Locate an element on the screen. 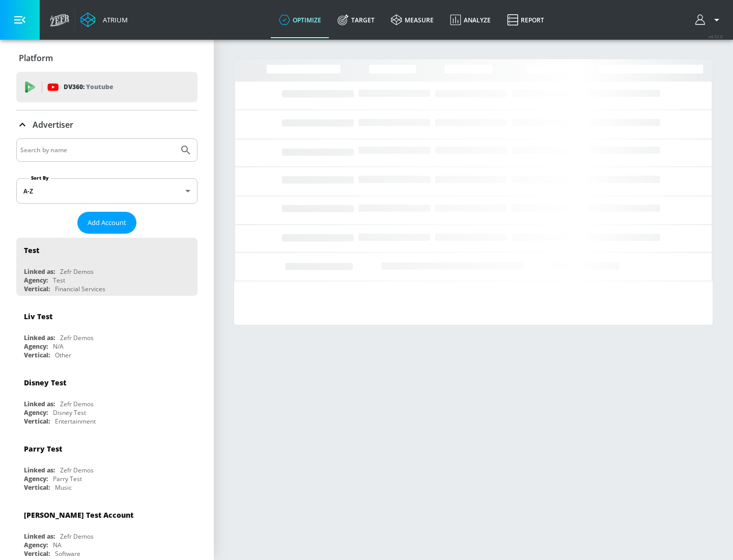 This screenshot has width=733, height=560. div: Platform is located at coordinates (107, 58).